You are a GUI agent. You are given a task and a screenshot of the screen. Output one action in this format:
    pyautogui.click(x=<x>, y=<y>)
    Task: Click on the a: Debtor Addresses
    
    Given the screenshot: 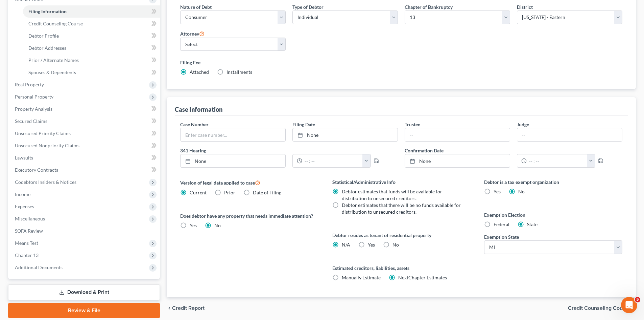 What is the action you would take?
    pyautogui.click(x=91, y=48)
    